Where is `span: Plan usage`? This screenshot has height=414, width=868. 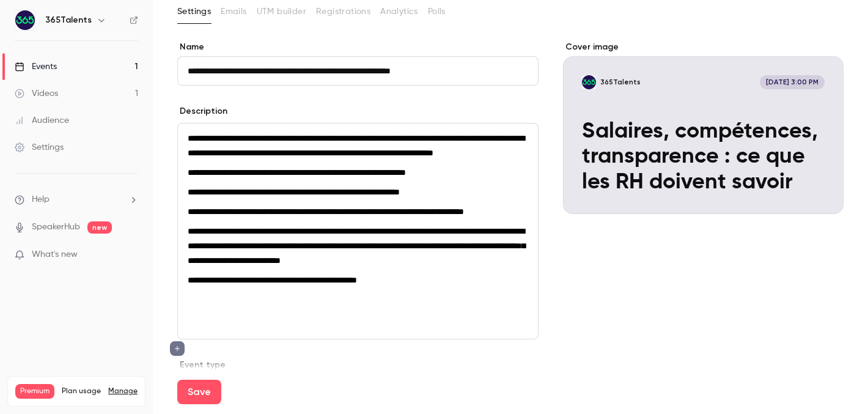
span: Plan usage is located at coordinates (81, 391).